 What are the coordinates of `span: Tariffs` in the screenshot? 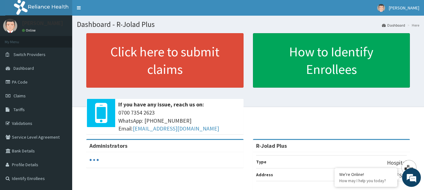 It's located at (19, 110).